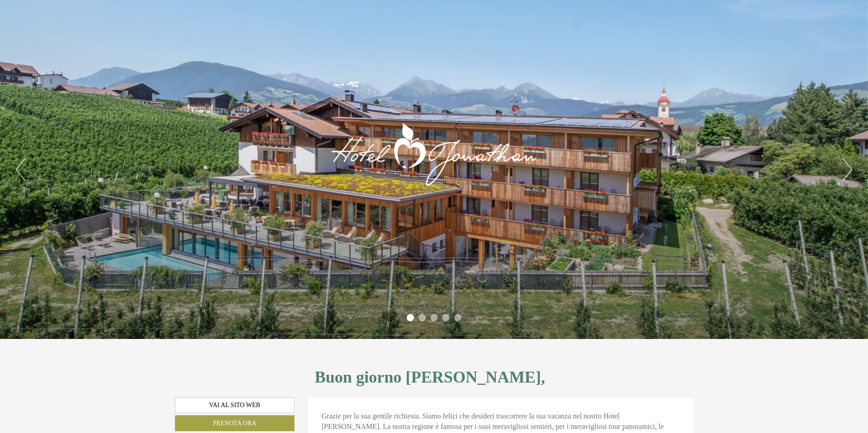 The image size is (868, 433). Describe the element at coordinates (235, 423) in the screenshot. I see `a: Prenota ora` at that location.